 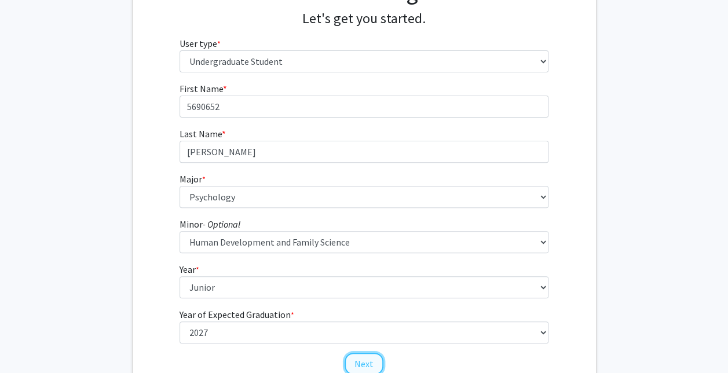 What do you see at coordinates (192, 179) in the screenshot?
I see `label: Major` at bounding box center [192, 179].